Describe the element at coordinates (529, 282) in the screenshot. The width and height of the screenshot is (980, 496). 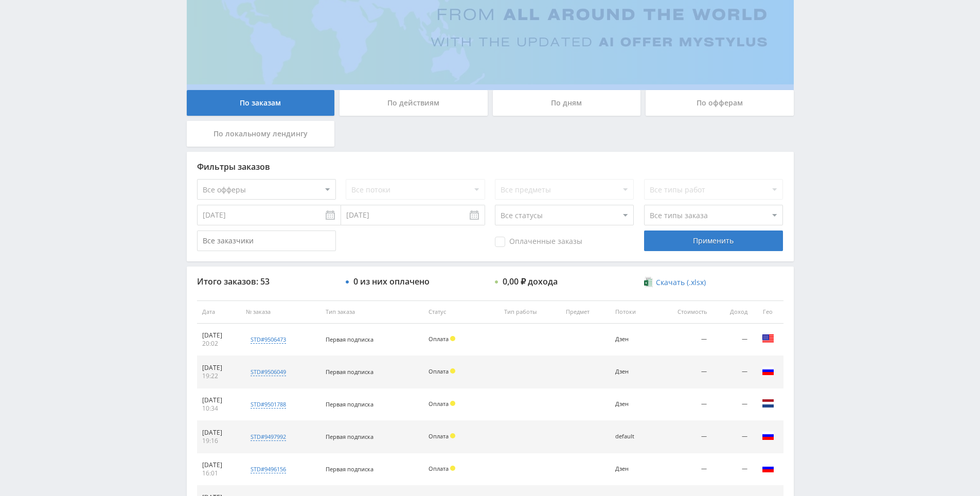
I see `div: 0,00 ₽ дохода` at that location.